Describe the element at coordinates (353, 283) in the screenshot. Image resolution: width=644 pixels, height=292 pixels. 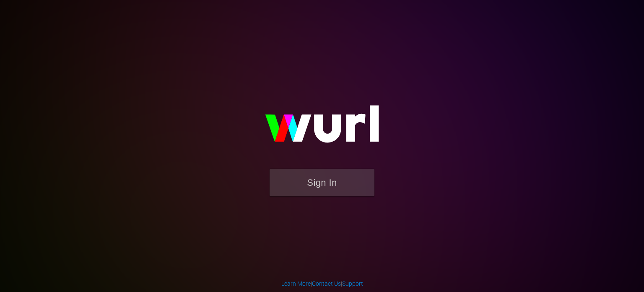
I see `a: Support` at that location.